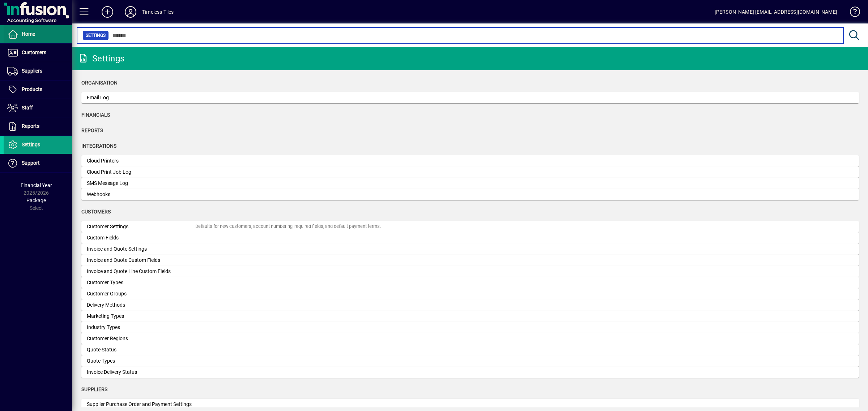 Image resolution: width=868 pixels, height=411 pixels. I want to click on a: Knowledge Base, so click(851, 13).